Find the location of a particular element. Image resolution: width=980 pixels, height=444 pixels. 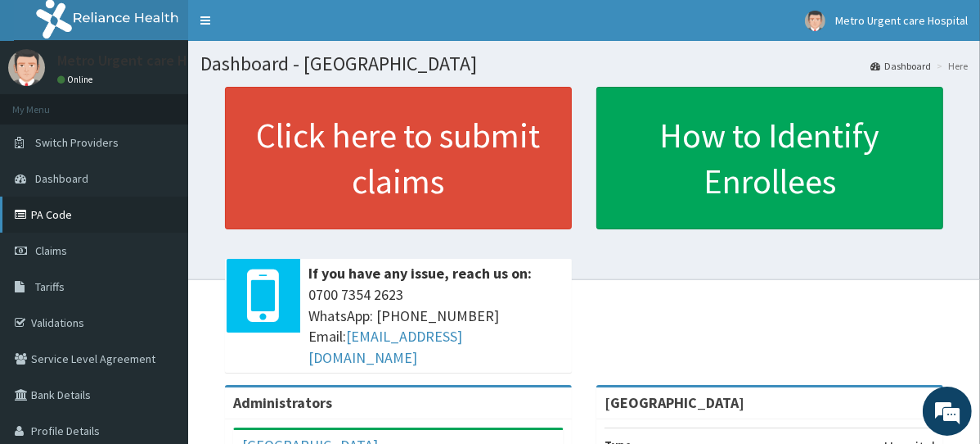

span: Switch Providers is located at coordinates (77, 142).